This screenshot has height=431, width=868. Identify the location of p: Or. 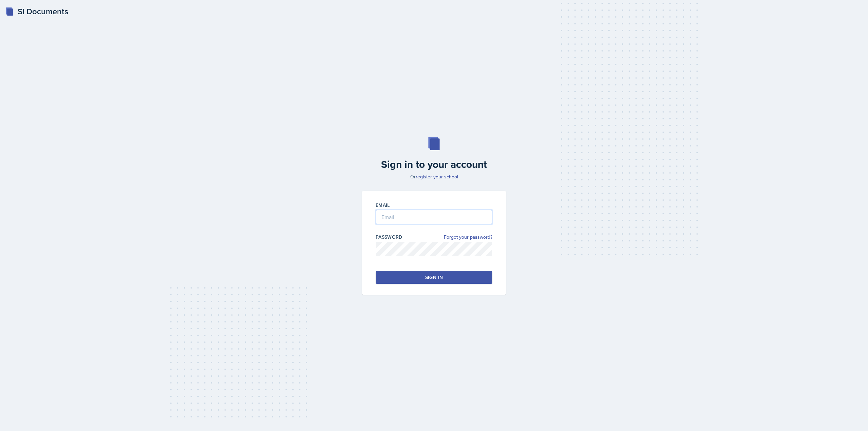
(434, 177).